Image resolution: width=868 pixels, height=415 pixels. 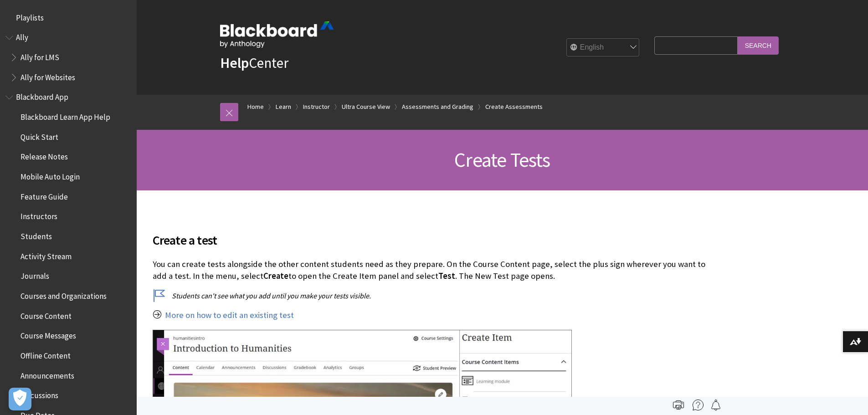 What do you see at coordinates (437, 107) in the screenshot?
I see `a: Assessments and Grading` at bounding box center [437, 107].